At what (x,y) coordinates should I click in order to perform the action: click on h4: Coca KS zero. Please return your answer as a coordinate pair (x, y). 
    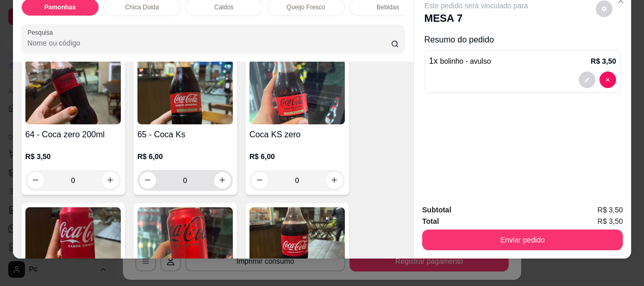
    Looking at the image, I should click on (297, 134).